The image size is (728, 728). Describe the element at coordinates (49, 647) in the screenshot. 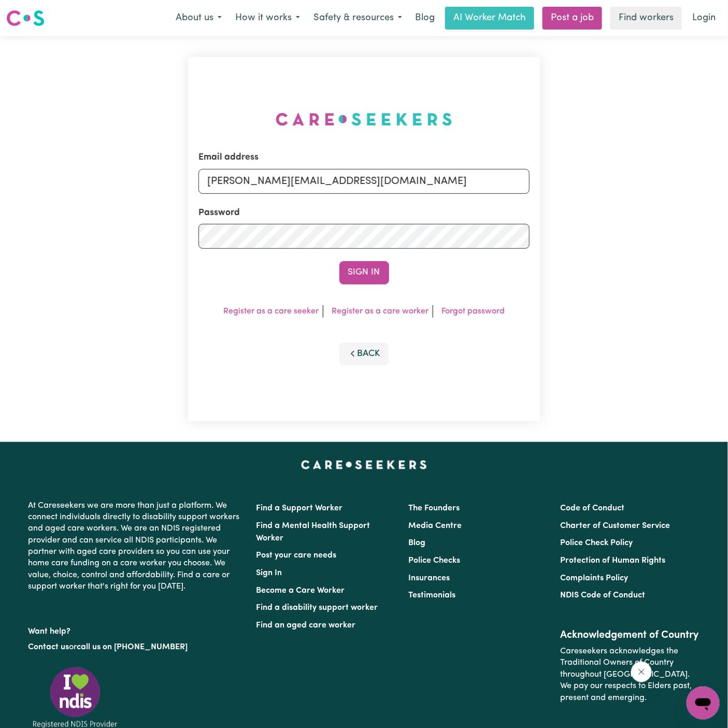

I see `a: Contact us` at that location.